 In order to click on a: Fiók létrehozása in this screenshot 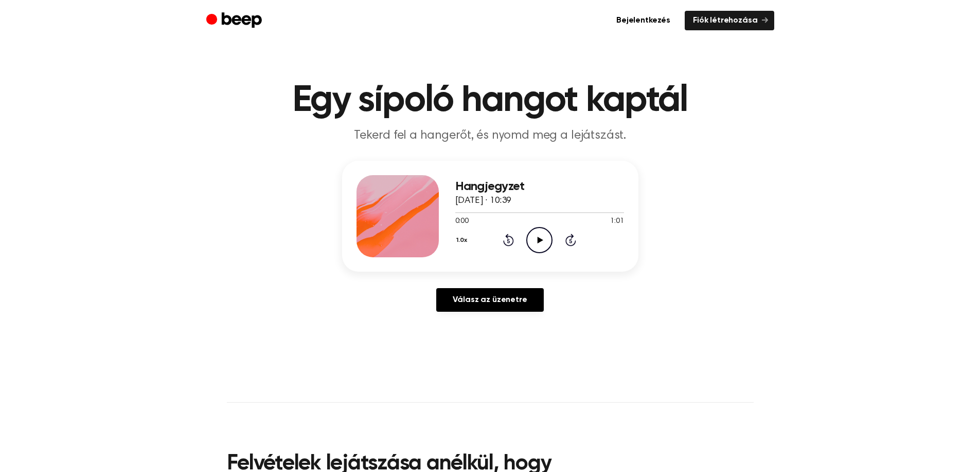, I will do `click(729, 20)`.